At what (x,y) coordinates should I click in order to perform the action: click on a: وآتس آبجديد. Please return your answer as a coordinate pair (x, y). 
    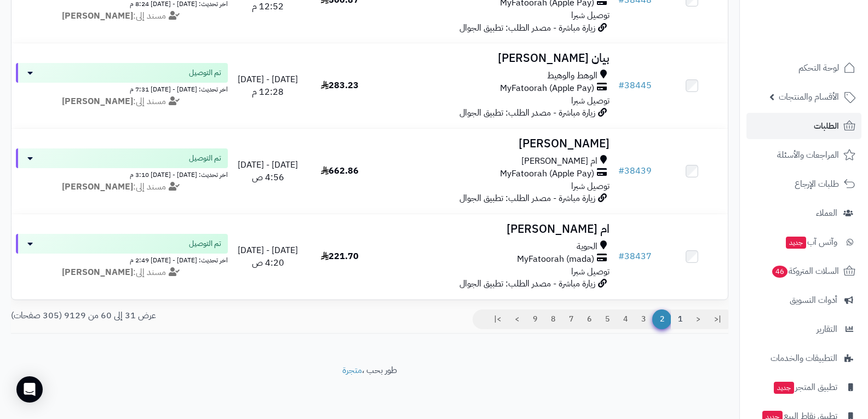
    Looking at the image, I should click on (804, 242).